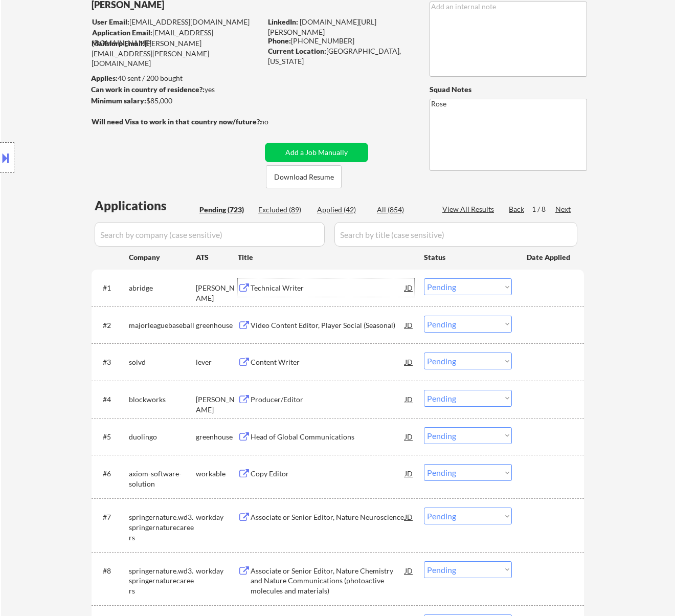 This screenshot has height=616, width=675. What do you see at coordinates (279, 41) in the screenshot?
I see `strong: Phone:` at bounding box center [279, 41].